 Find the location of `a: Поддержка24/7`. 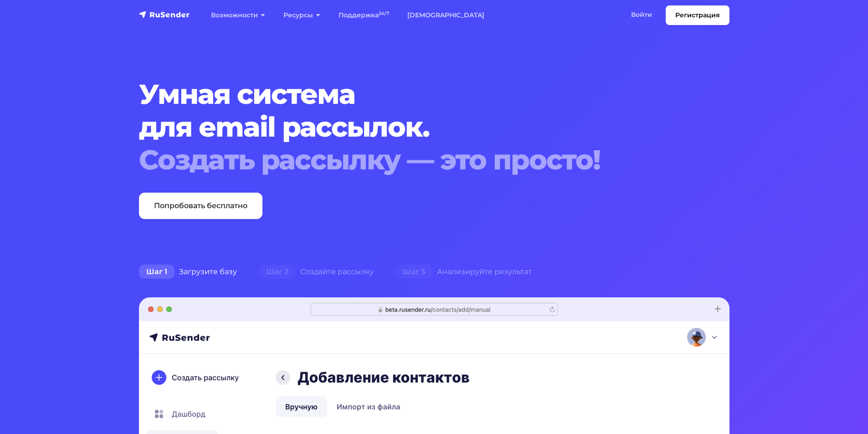

a: Поддержка24/7 is located at coordinates (363, 15).